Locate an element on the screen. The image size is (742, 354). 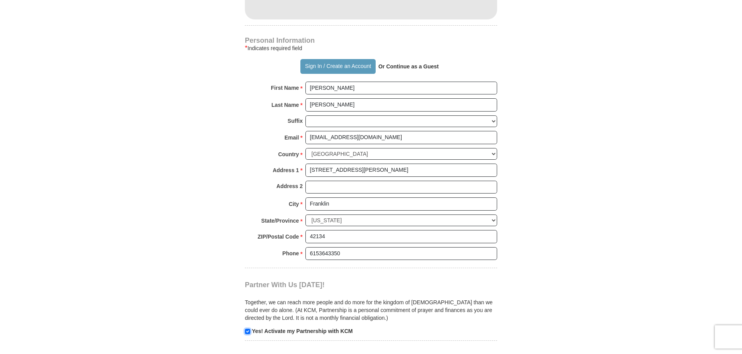
strong: Suffix is located at coordinates (295, 121).